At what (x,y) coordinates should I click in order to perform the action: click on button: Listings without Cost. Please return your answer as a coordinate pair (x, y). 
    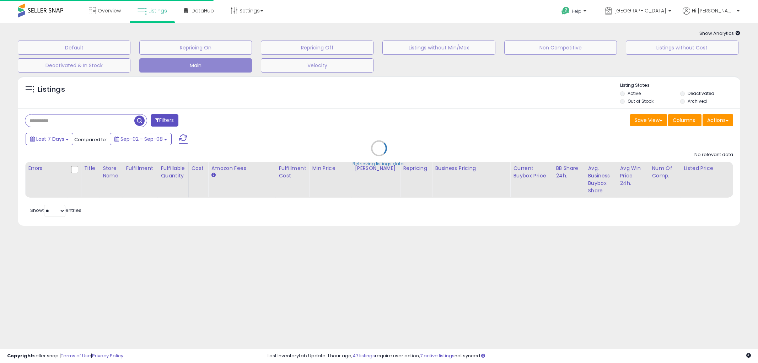
    Looking at the image, I should click on (682, 48).